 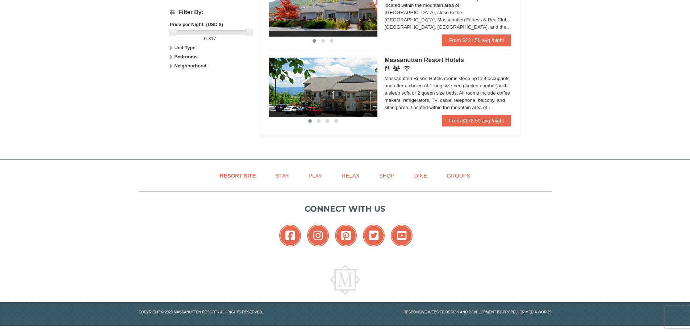 I want to click on i: Restaurant, so click(x=387, y=68).